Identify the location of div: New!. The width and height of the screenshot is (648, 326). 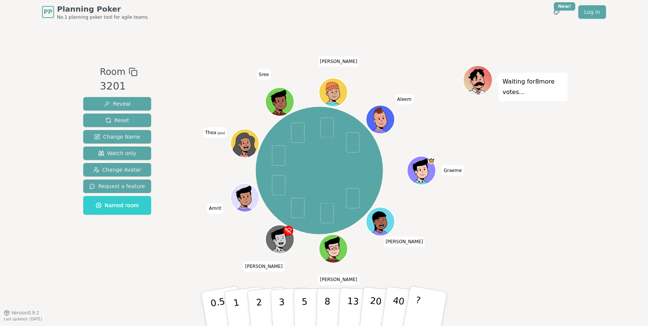
(564, 6).